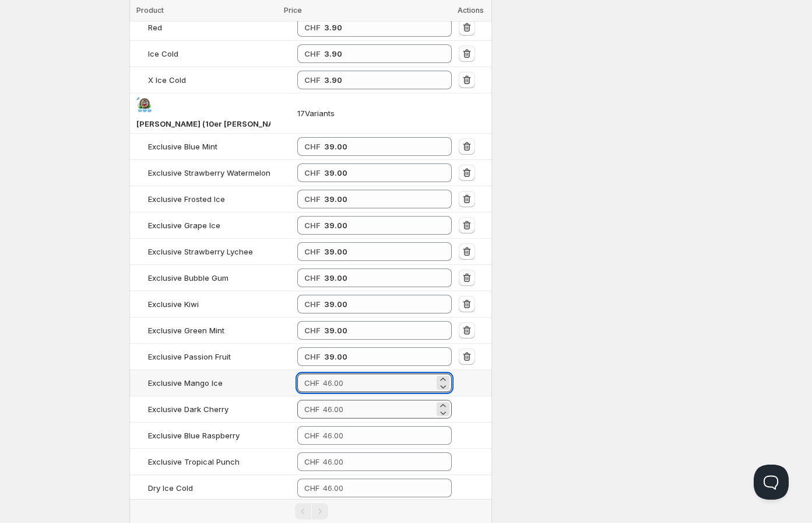  What do you see at coordinates (188, 409) in the screenshot?
I see `span: Exclusive Dark Cherry` at bounding box center [188, 409].